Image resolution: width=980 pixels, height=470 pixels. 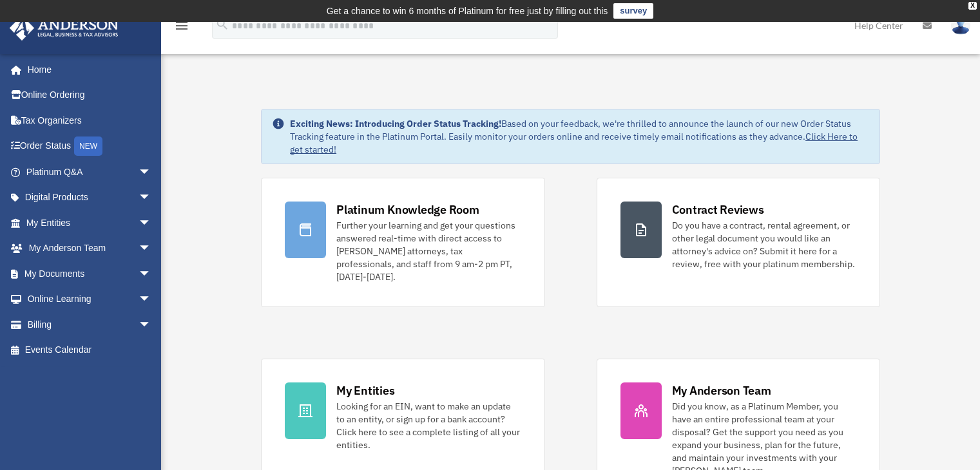 I want to click on a: Contract Reviews Do you have a contract, rental agreement, or other legal document you would like..., so click(x=738, y=242).